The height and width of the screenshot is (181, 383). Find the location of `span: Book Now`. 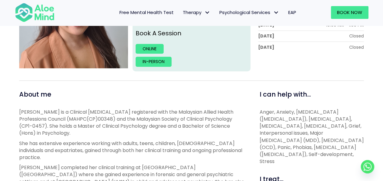

span: Book Now is located at coordinates (349, 12).